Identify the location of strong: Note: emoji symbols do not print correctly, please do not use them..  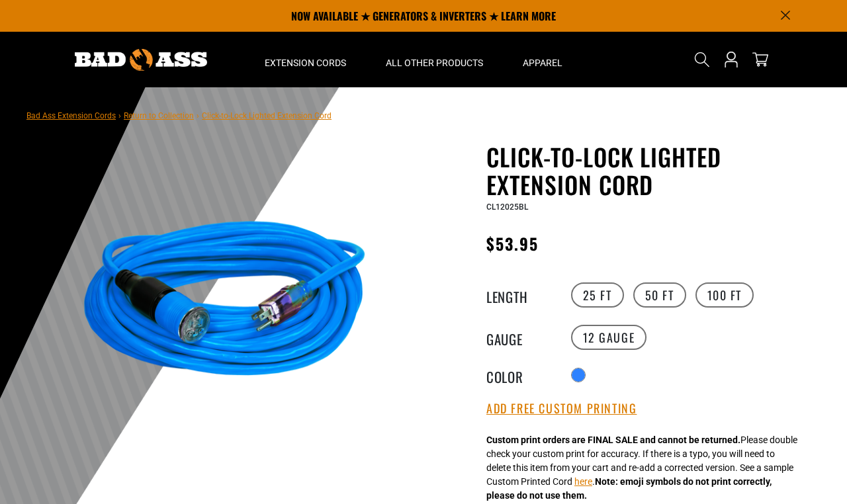
(629, 488).